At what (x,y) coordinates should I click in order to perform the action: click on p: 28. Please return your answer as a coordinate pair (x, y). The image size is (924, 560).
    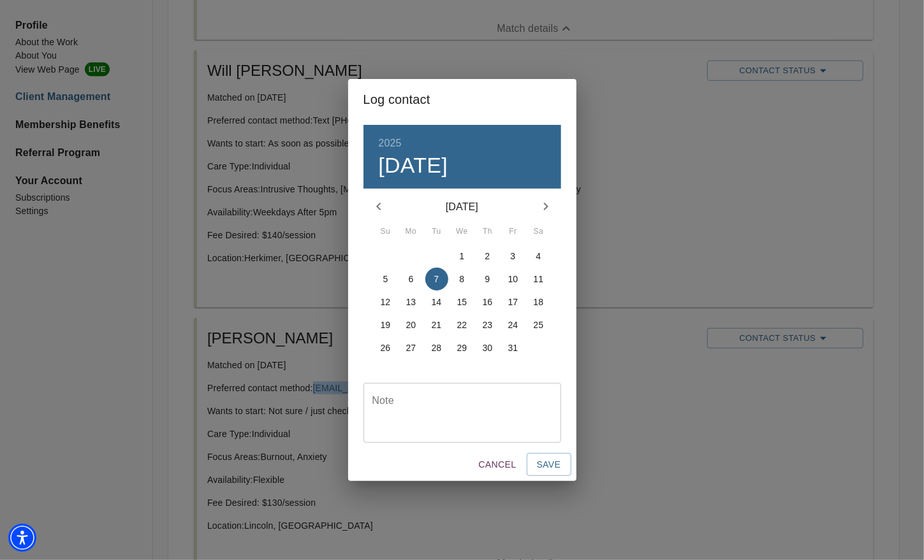
    Looking at the image, I should click on (437, 348).